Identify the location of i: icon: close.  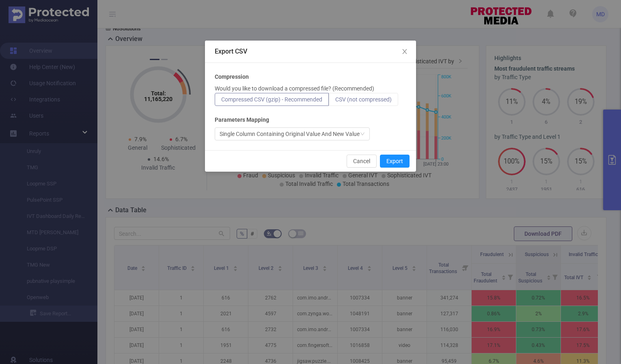
(405, 51).